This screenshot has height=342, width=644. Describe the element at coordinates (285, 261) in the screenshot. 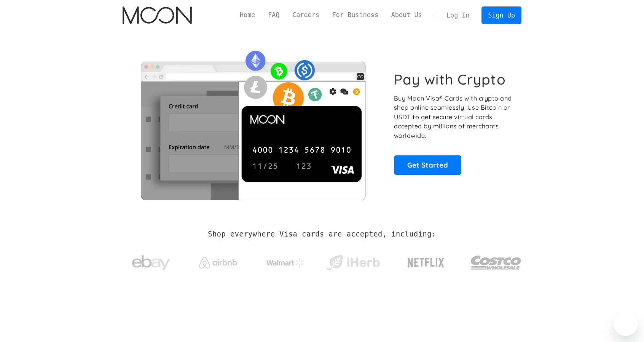

I see `a: Walmart` at that location.